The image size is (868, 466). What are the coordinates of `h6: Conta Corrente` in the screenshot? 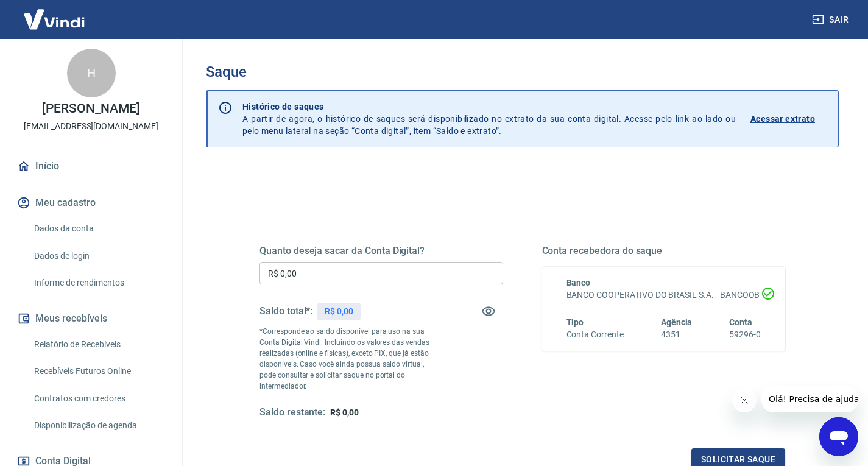 It's located at (595, 334).